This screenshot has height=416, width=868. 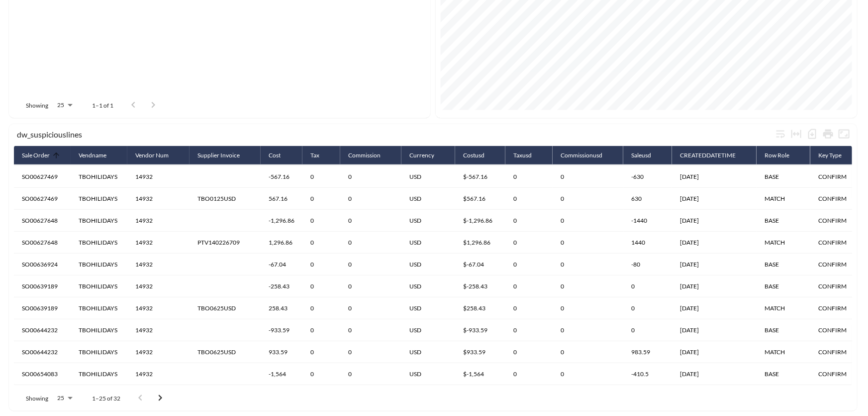 I want to click on th: SO00627648, so click(x=42, y=243).